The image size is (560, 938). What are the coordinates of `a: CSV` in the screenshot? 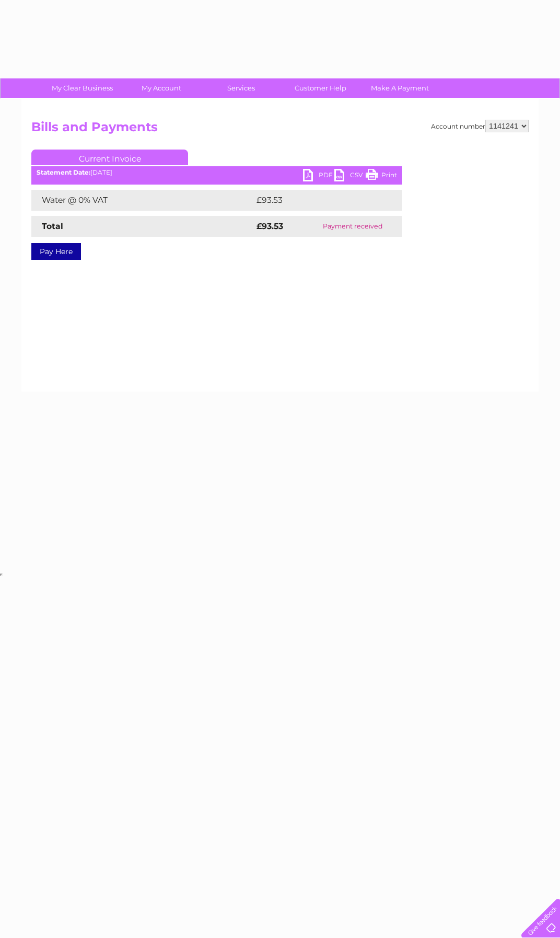 It's located at (350, 177).